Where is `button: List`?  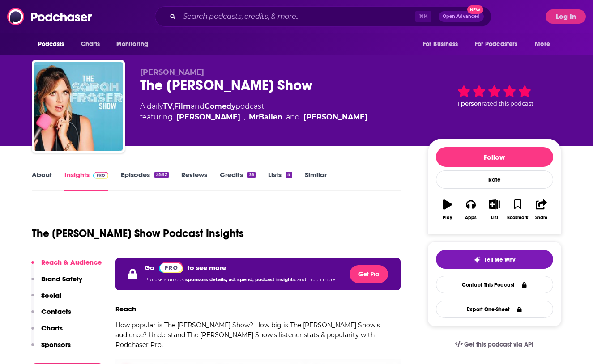 button: List is located at coordinates (494, 209).